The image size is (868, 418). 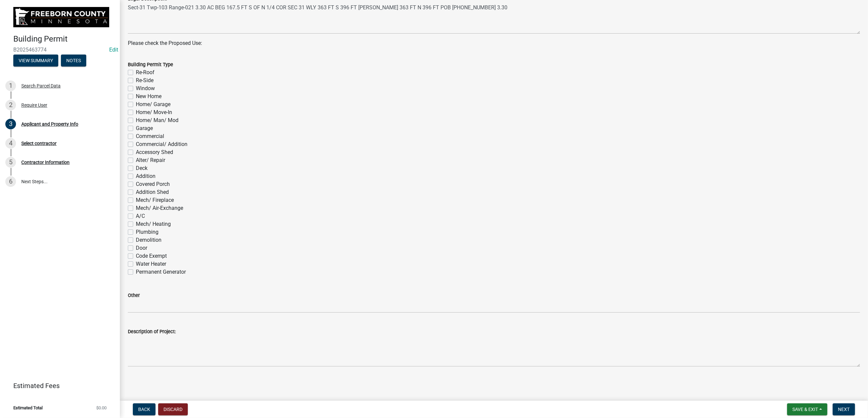 What do you see at coordinates (11, 144) in the screenshot?
I see `div: 4` at bounding box center [11, 144].